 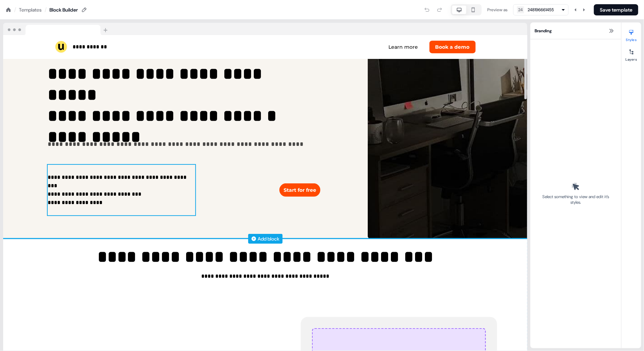 What do you see at coordinates (372, 47) in the screenshot?
I see `div: Learn moreBook a demo` at bounding box center [372, 47].